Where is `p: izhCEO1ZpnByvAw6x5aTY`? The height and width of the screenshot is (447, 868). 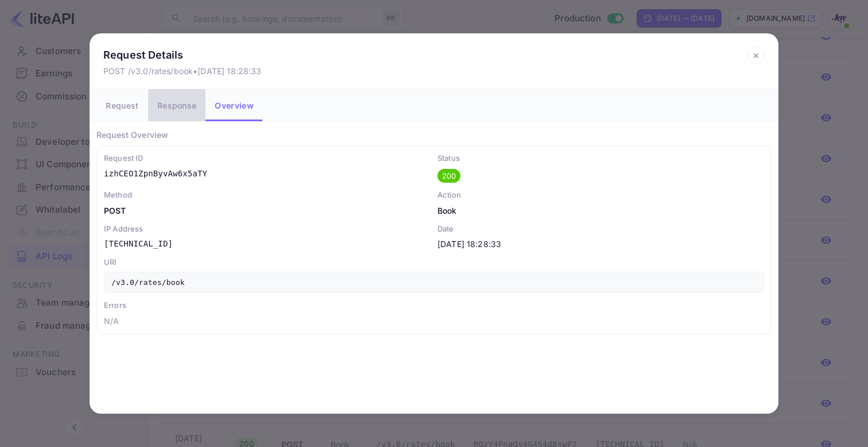
p: izhCEO1ZpnByvAw6x5aTY is located at coordinates (267, 174).